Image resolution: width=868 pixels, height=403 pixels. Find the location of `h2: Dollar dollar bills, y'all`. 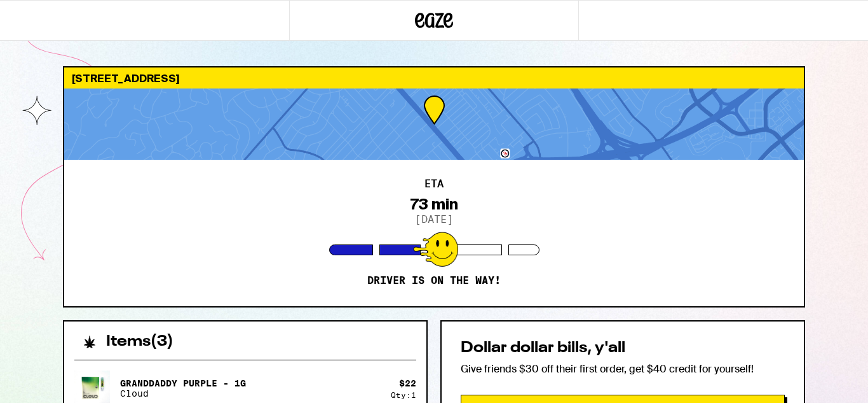

h2: Dollar dollar bills, y'all is located at coordinates (623, 348).